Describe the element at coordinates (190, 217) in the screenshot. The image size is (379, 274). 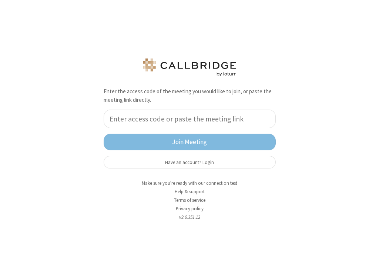
I see `li: v2.6.351.12` at that location.